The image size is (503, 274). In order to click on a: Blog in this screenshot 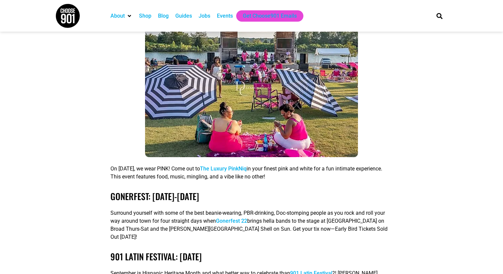, I will do `click(163, 16)`.